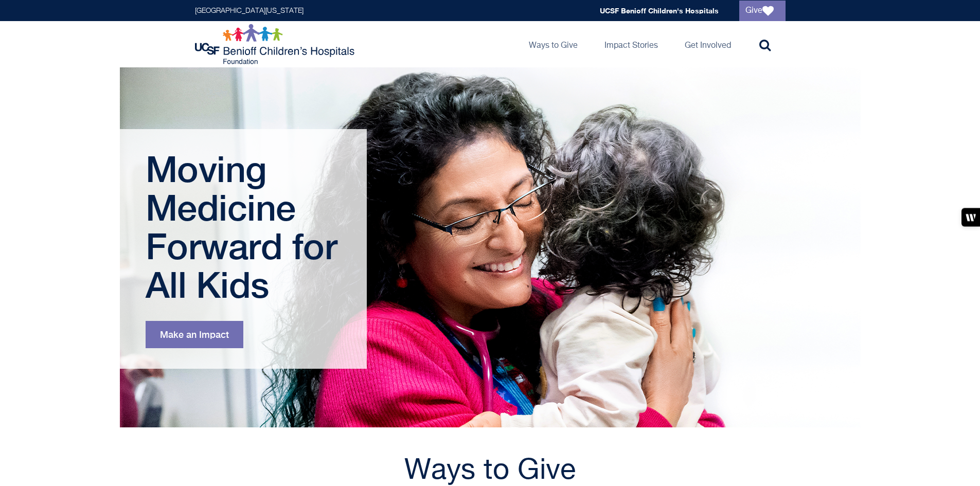 This screenshot has width=980, height=486. I want to click on a: Ways to Give, so click(553, 44).